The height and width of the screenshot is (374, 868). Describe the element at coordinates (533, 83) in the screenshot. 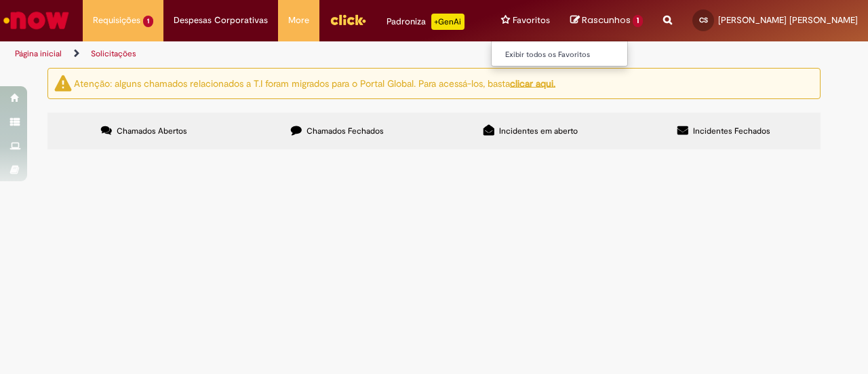

I see `u: clicar aqui.` at that location.